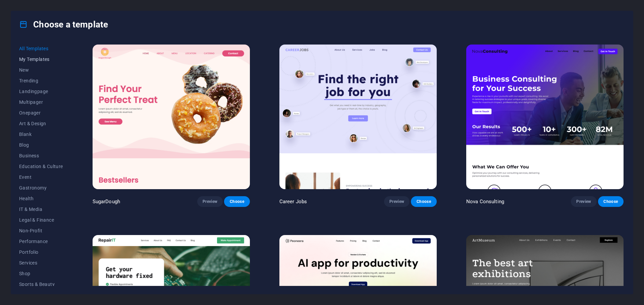  I want to click on h4: Choose a template, so click(64, 25).